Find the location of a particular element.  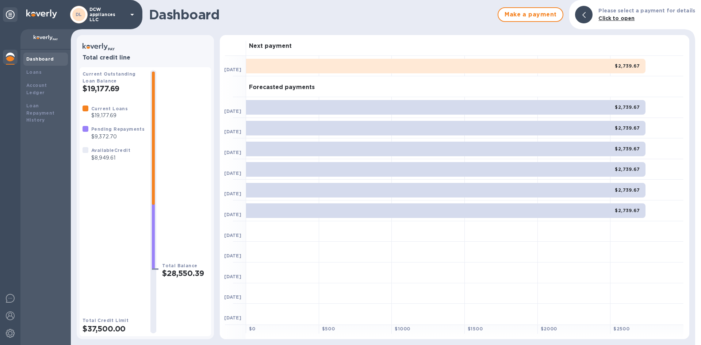

h2: $37,500.00 is located at coordinates (114, 329).